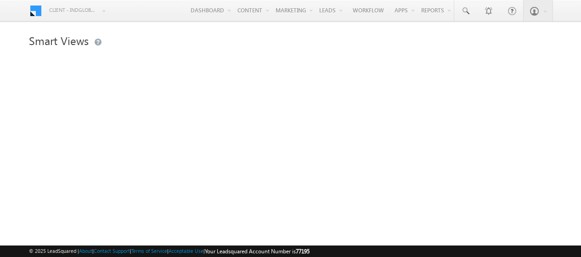  I want to click on a: Contact Support, so click(112, 250).